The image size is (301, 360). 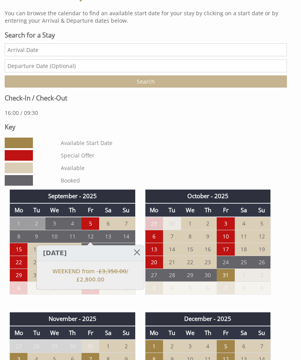 What do you see at coordinates (172, 180) in the screenshot?
I see `dd: Booked` at bounding box center [172, 180].